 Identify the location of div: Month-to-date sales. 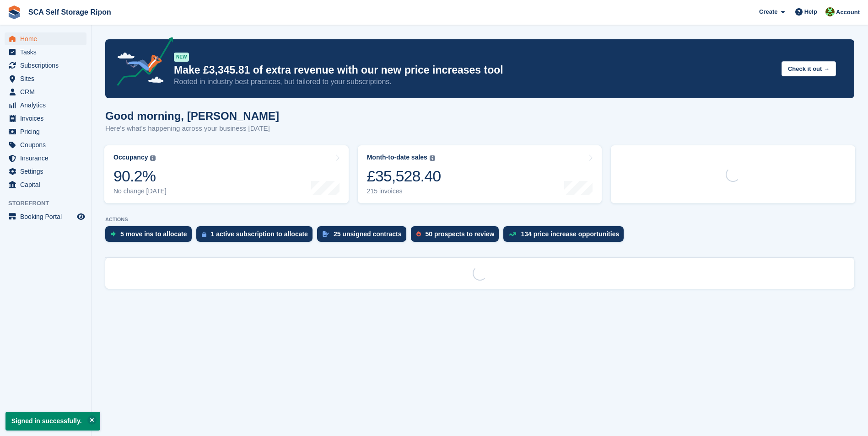
(397, 157).